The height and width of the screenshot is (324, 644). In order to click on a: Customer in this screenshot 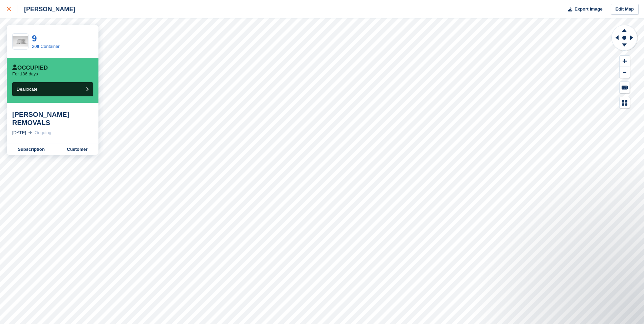, I will do `click(77, 149)`.